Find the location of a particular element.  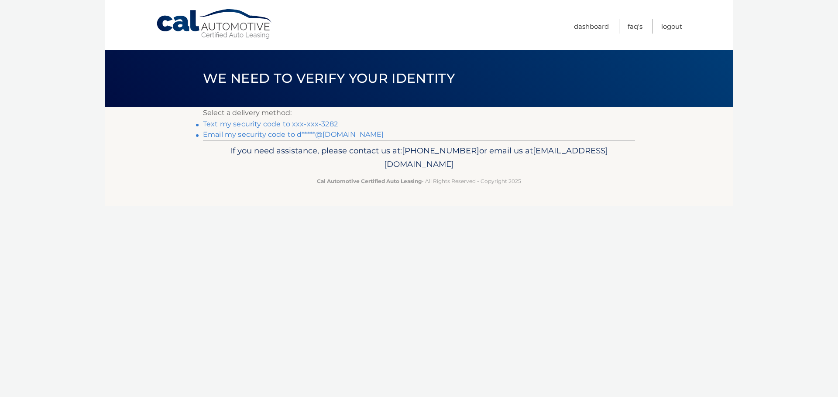

a: Cal Automotive is located at coordinates (215, 24).